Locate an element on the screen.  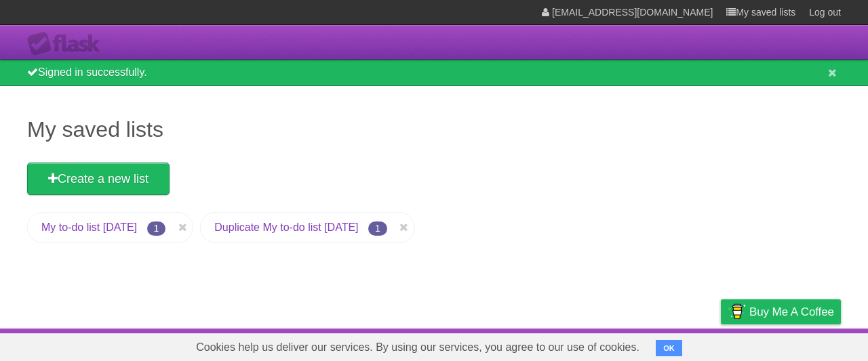
div: Flask is located at coordinates (68, 44).